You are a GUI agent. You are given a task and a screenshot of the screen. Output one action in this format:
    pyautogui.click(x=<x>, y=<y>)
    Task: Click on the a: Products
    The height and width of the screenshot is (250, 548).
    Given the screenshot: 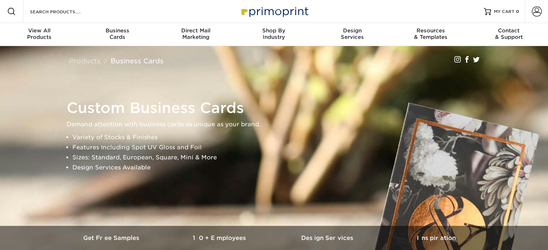 What is the action you would take?
    pyautogui.click(x=85, y=61)
    